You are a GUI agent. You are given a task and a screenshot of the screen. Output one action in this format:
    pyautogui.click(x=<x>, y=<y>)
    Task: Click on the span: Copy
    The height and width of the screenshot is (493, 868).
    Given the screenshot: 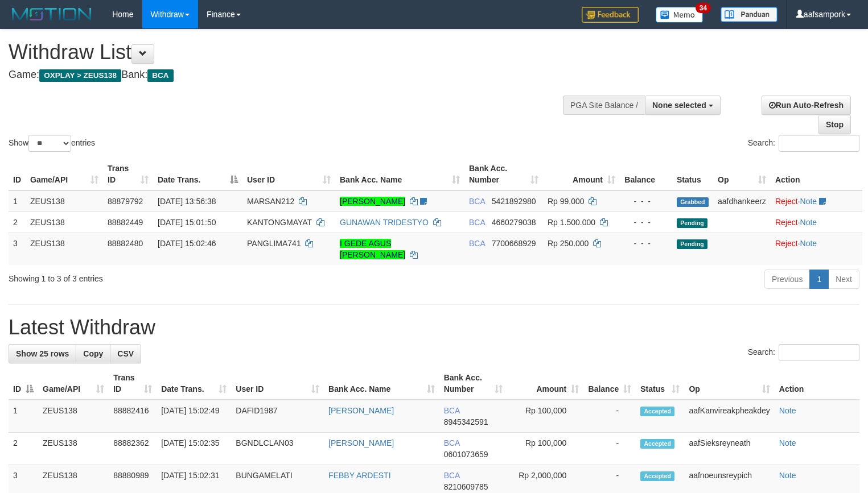 What is the action you would take?
    pyautogui.click(x=93, y=354)
    